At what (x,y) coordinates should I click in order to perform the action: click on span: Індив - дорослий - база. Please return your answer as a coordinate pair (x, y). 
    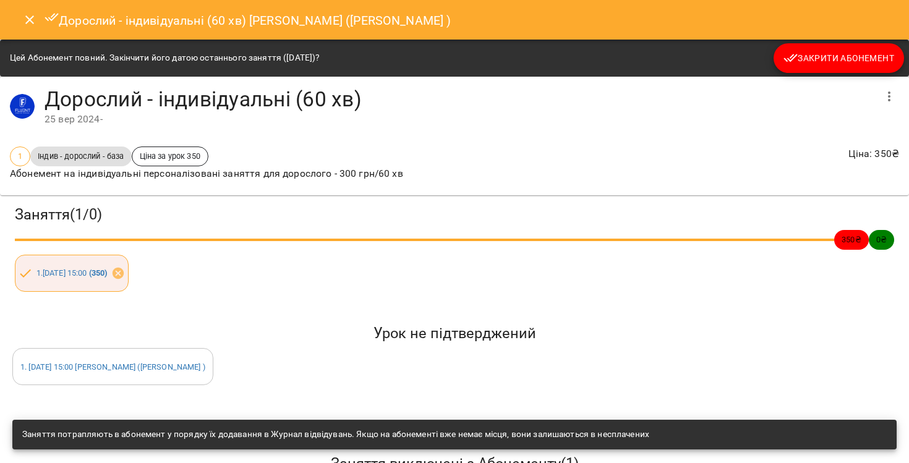
    Looking at the image, I should click on (80, 156).